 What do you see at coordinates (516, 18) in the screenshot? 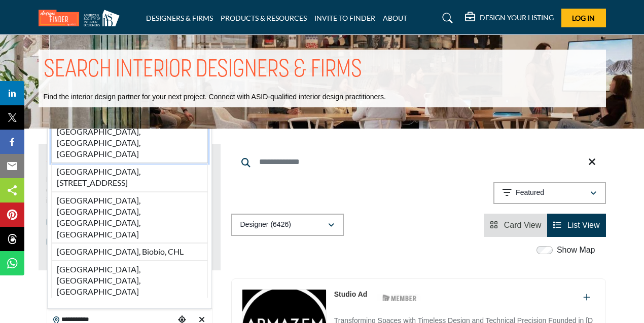
I see `h5: DESIGN YOUR LISTING` at bounding box center [516, 18].